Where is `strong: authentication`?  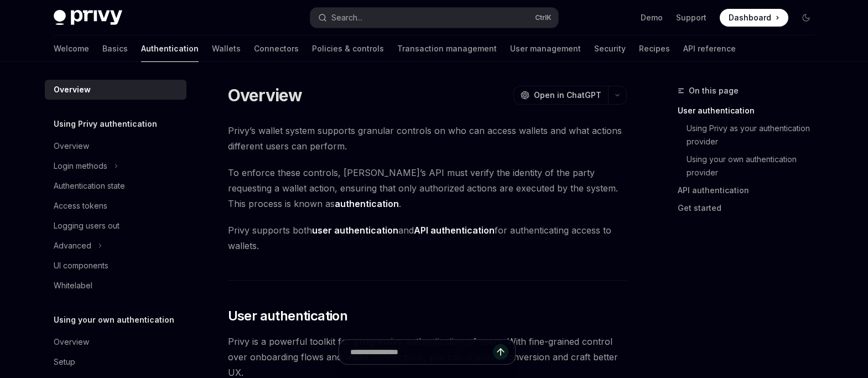
strong: authentication is located at coordinates (367, 203).